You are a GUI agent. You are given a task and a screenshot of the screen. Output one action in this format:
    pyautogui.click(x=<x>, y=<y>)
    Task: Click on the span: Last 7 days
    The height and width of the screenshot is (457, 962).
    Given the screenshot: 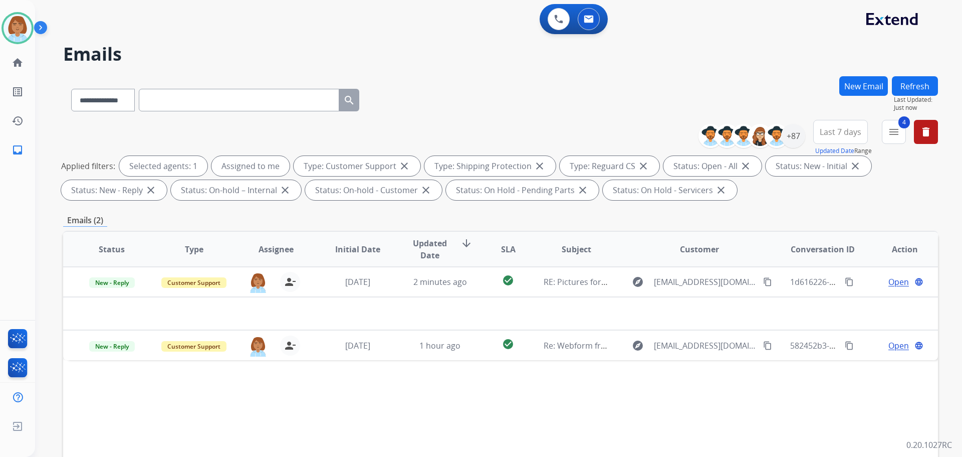 What is the action you would take?
    pyautogui.click(x=841, y=132)
    